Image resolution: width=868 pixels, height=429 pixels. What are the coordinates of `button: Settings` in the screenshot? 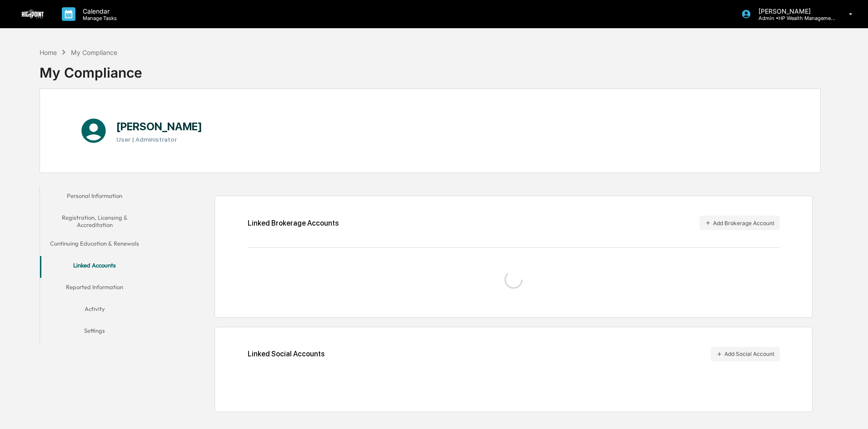 It's located at (95, 332).